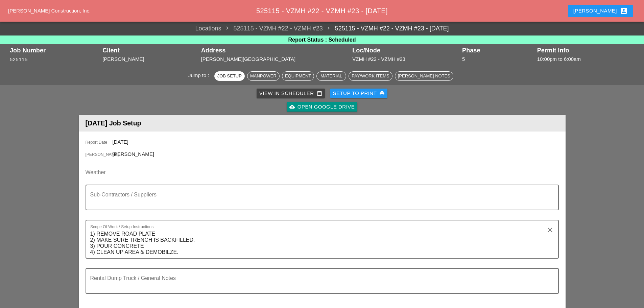 This screenshot has height=308, width=644. What do you see at coordinates (272, 28) in the screenshot?
I see `span: 525115 - VZMH #22 - VZMH #23` at bounding box center [272, 28].